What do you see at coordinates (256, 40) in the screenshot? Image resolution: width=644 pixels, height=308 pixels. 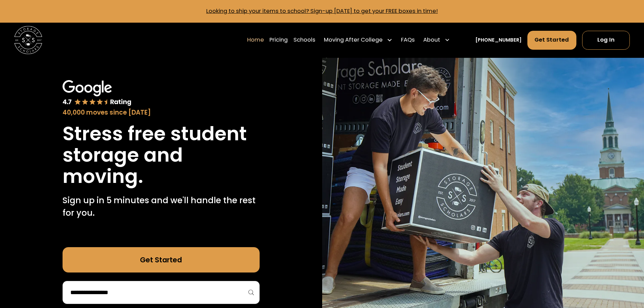 I see `a: Home` at bounding box center [256, 40].